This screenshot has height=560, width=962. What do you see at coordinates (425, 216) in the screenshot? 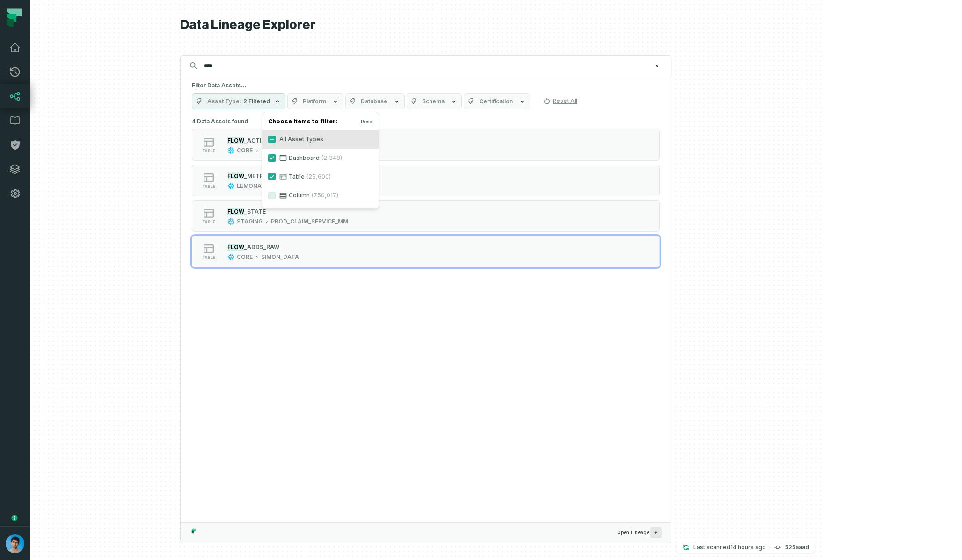
I see `button: tableSTAGINGPROD_CLAIM_SERVICE_MM` at bounding box center [425, 216].